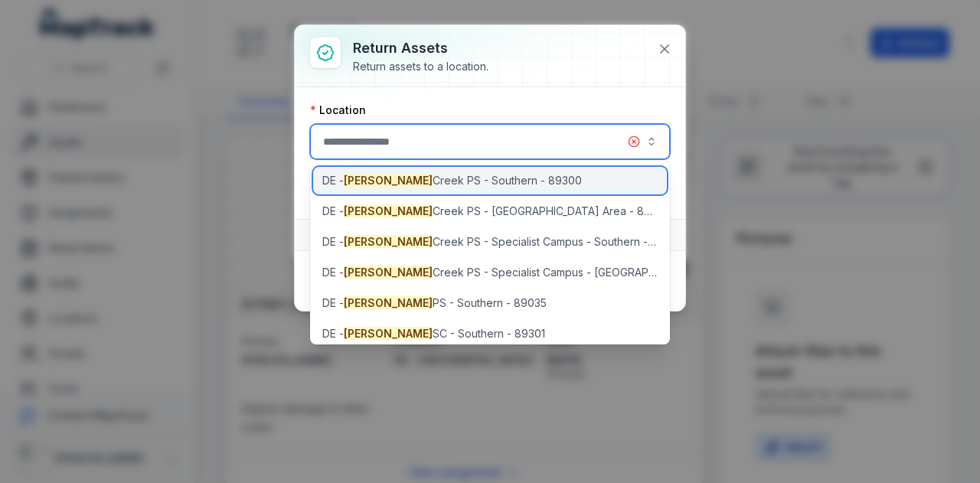 The height and width of the screenshot is (483, 980). Describe the element at coordinates (452, 181) in the screenshot. I see `span: DE - Creek PS - Southern - 89300` at that location.